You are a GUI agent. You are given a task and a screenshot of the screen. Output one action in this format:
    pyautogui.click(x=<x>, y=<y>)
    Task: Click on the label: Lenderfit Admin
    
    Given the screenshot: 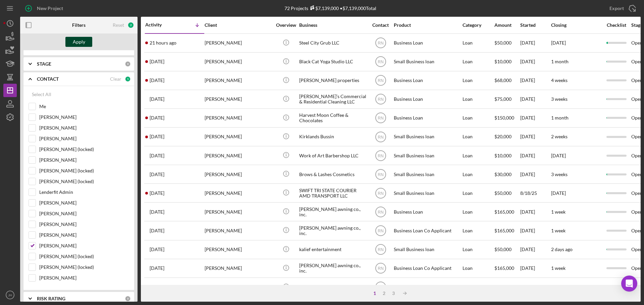 What is the action you would take?
    pyautogui.click(x=84, y=192)
    